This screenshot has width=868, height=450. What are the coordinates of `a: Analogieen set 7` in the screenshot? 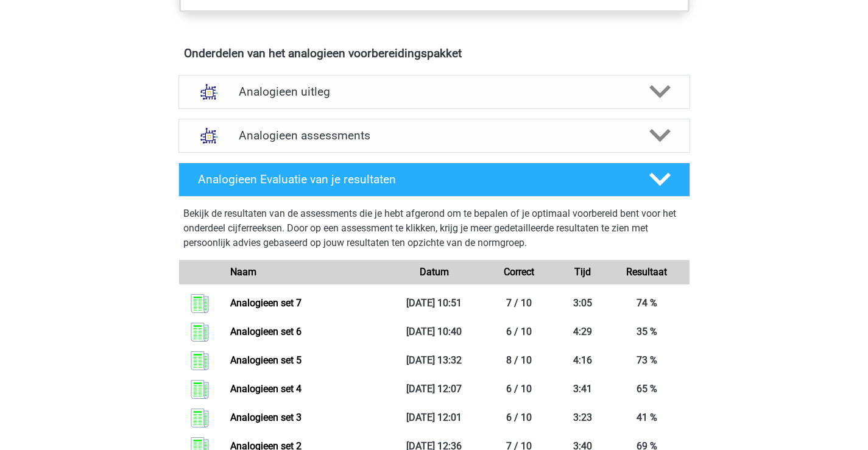 It's located at (266, 303).